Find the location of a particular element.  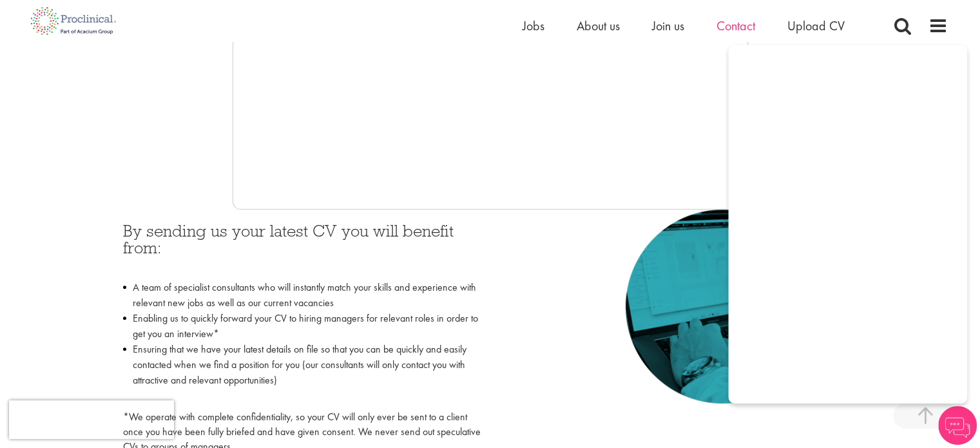

h3: By sending us your latest CV you will benefit from: is located at coordinates (301, 248).